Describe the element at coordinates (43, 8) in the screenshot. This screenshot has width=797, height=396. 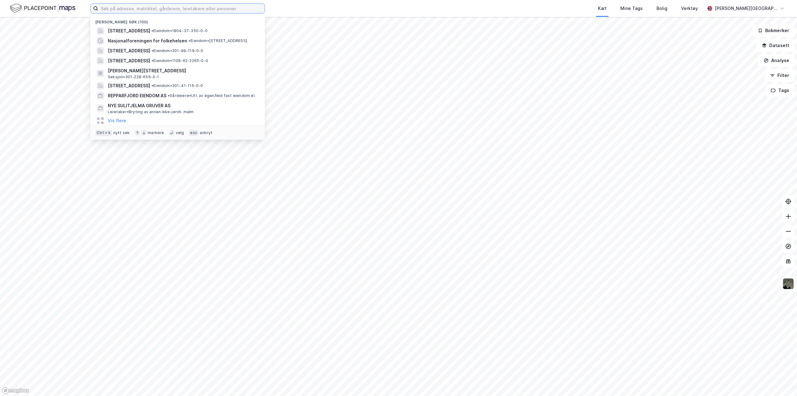
I see `img: logo.f888ab2527a4732fd821a326f86c7f29.svg` at that location.